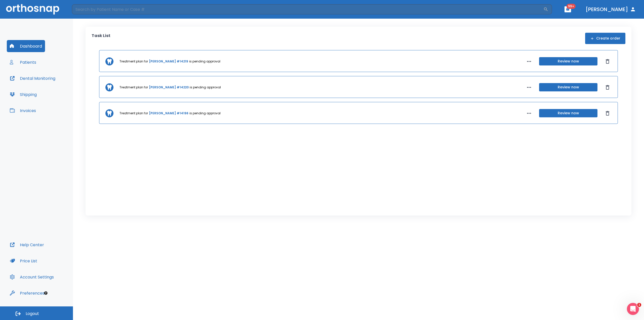 Image resolution: width=644 pixels, height=320 pixels. Describe the element at coordinates (23, 110) in the screenshot. I see `a: Invoices` at that location.